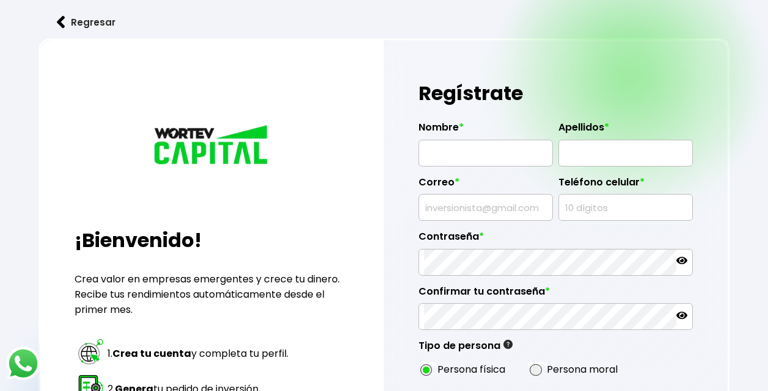  I want to click on img: logo_wortev_capital, so click(212, 146).